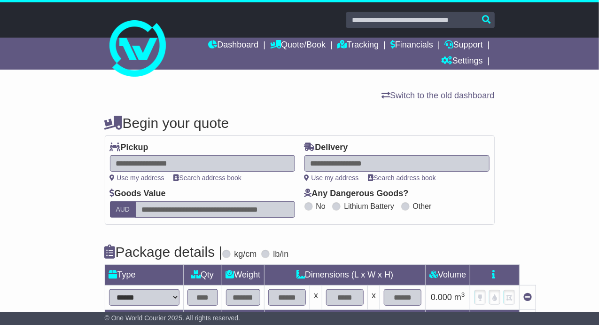 The width and height of the screenshot is (599, 325). I want to click on a: Remove this item, so click(528, 297).